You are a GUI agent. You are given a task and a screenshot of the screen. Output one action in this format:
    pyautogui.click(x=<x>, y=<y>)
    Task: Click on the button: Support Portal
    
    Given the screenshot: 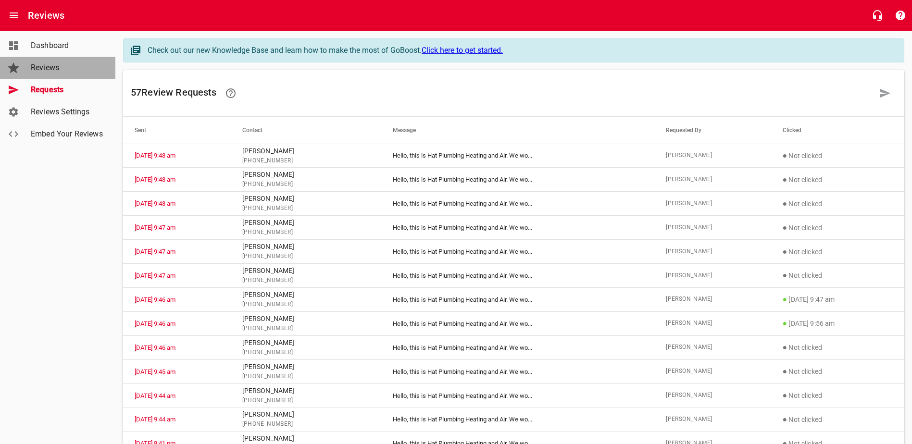 What is the action you would take?
    pyautogui.click(x=900, y=15)
    